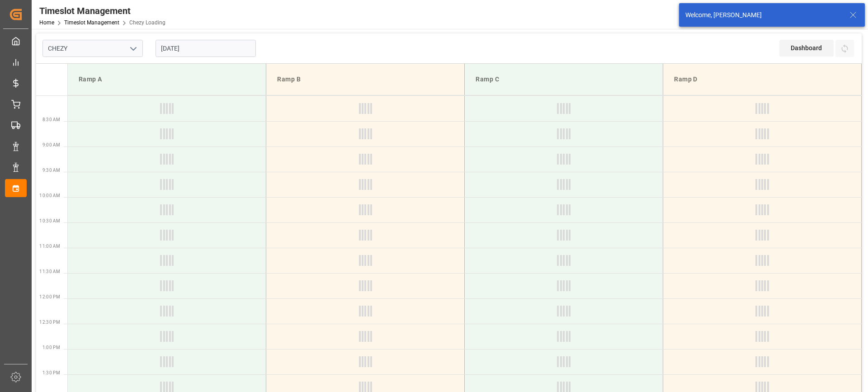 This screenshot has height=392, width=868. I want to click on span: 11:30 AM, so click(50, 271).